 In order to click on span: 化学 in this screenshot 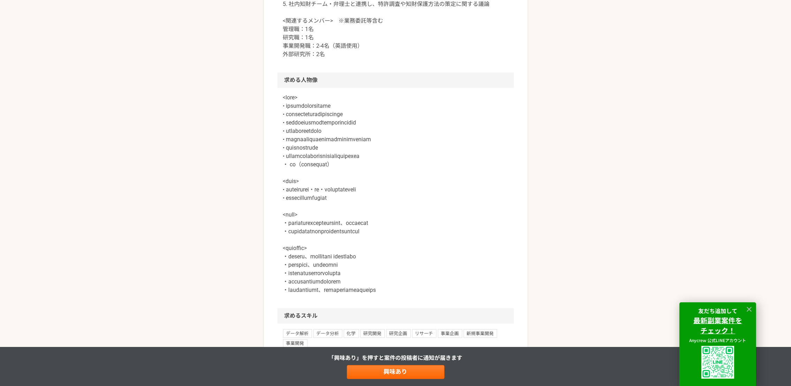, I will do `click(351, 333)`.